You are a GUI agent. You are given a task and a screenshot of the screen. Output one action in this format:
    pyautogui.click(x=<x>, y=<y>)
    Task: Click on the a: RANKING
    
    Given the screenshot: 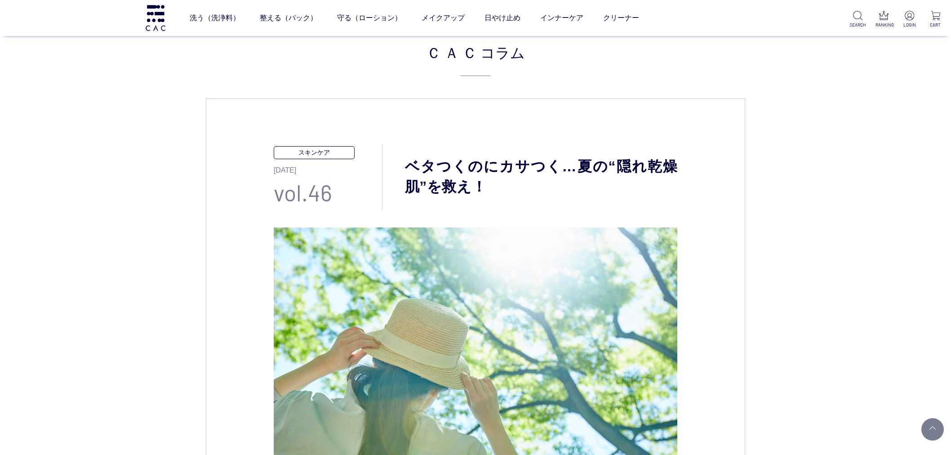 What is the action you would take?
    pyautogui.click(x=884, y=19)
    